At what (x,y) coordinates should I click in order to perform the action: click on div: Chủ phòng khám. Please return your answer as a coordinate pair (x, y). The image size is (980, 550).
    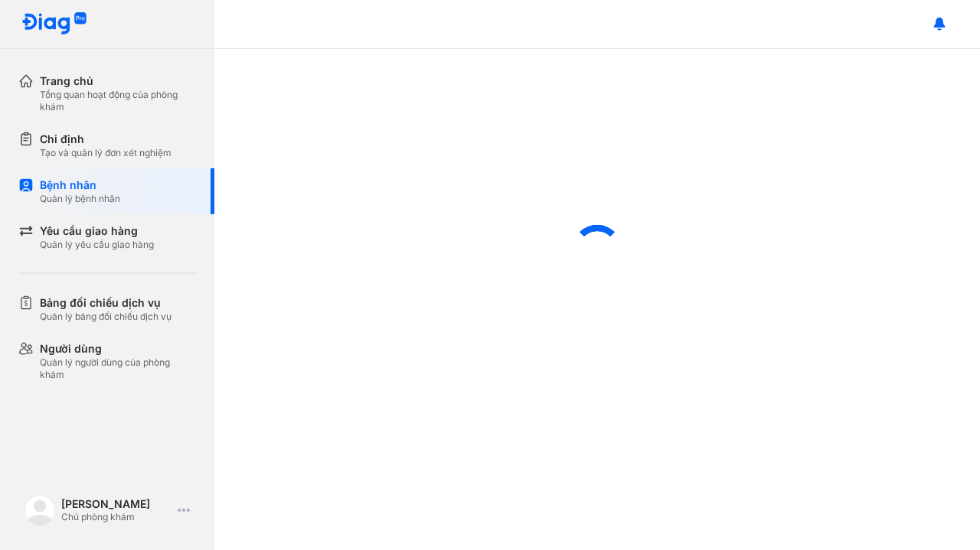
    Looking at the image, I should click on (116, 517).